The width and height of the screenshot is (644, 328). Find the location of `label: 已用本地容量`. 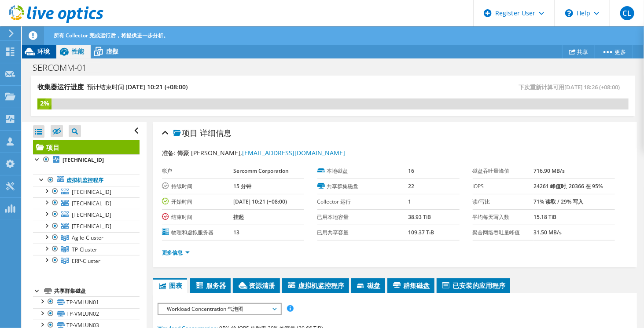

label: 已用本地容量 is located at coordinates (363, 218).